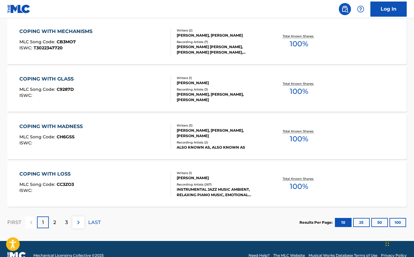 The height and width of the screenshot is (257, 414). I want to click on button: 10, so click(343, 223).